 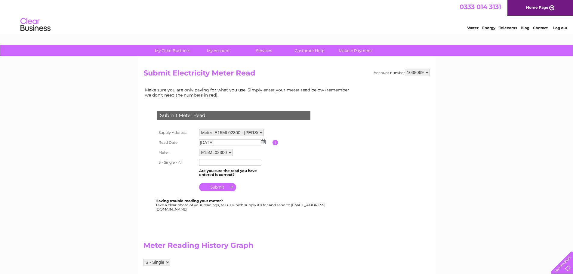 I want to click on b: Having trouble reading your meter?, so click(x=189, y=201).